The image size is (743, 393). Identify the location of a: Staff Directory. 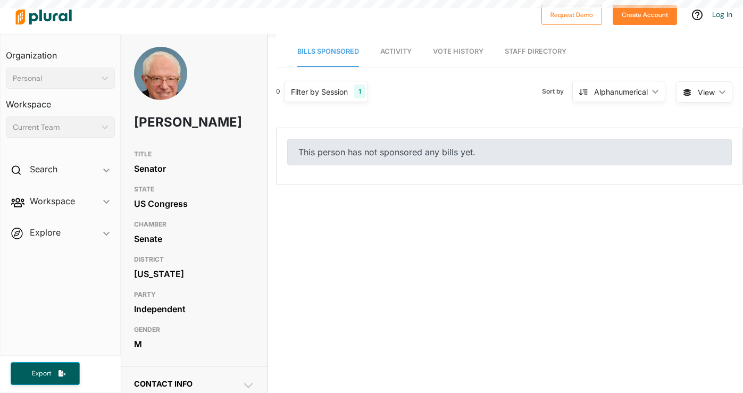
(535, 52).